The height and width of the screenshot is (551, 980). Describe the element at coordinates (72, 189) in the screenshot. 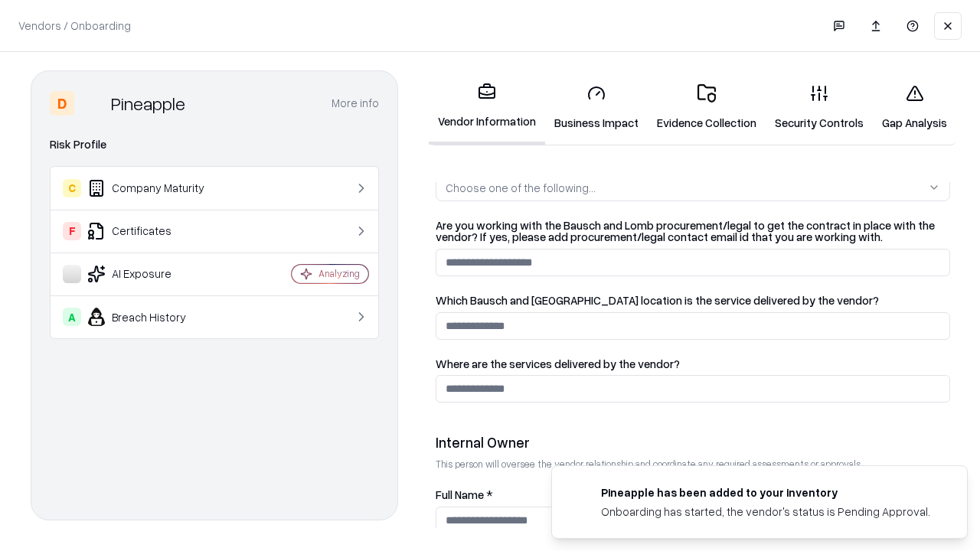

I see `div: C` at that location.